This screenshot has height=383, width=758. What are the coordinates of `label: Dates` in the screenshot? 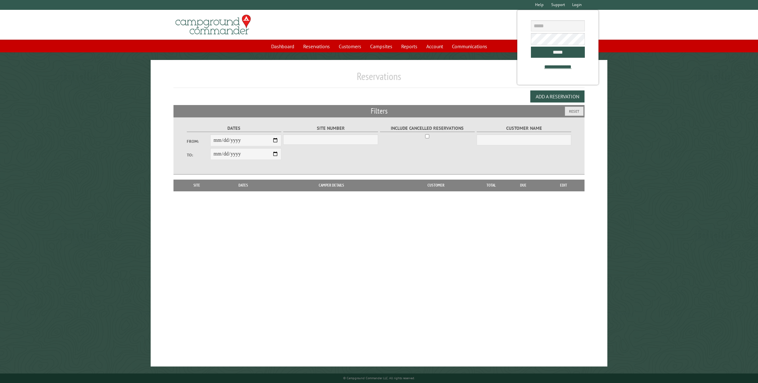 It's located at (234, 128).